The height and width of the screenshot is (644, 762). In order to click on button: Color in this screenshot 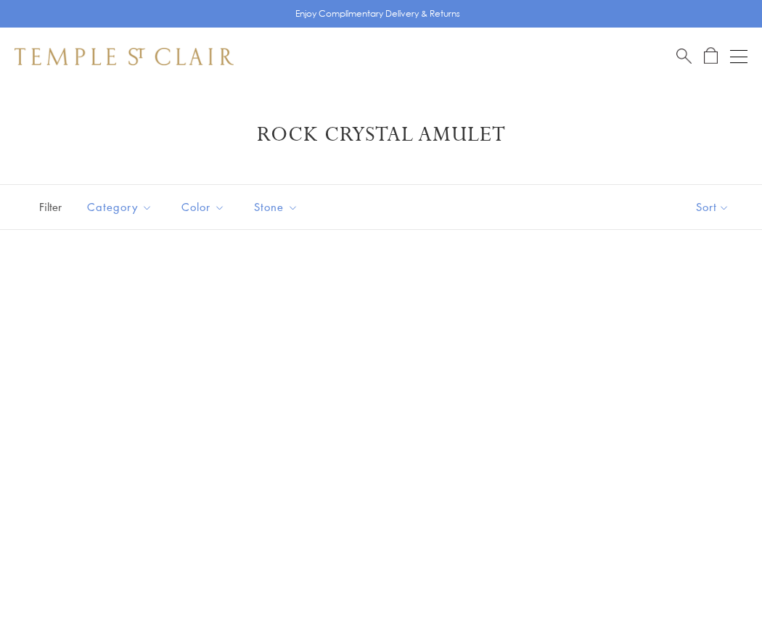, I will do `click(203, 207)`.